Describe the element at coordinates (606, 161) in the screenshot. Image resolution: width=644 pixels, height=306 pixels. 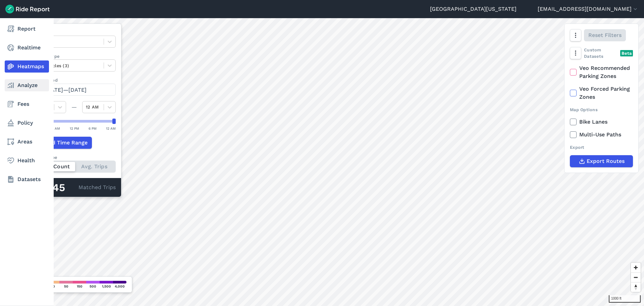
I see `span: Export Routes` at that location.